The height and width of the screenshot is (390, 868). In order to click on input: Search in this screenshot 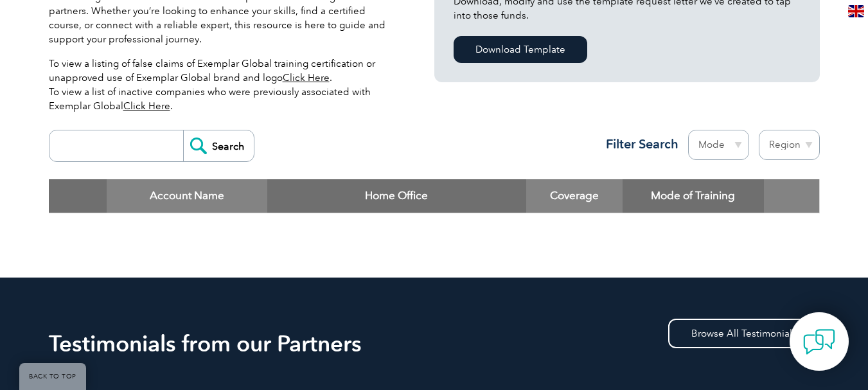, I will do `click(219, 146)`.